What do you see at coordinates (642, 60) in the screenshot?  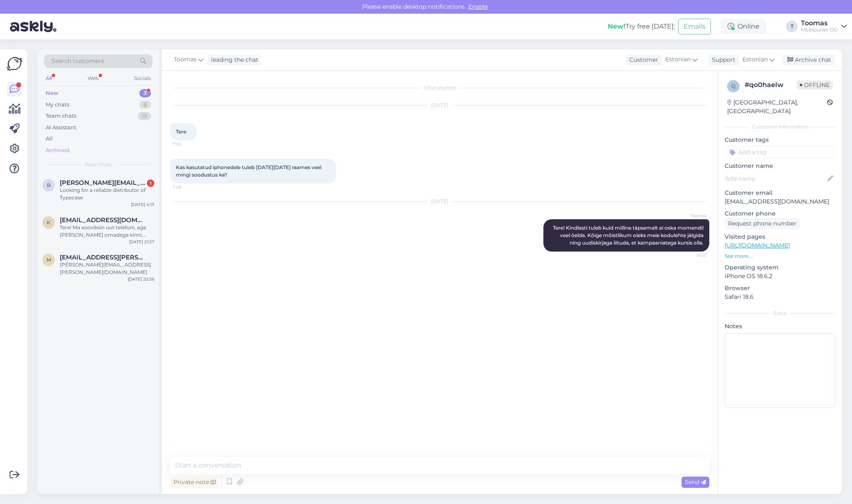 I see `div: Customer` at bounding box center [642, 60].